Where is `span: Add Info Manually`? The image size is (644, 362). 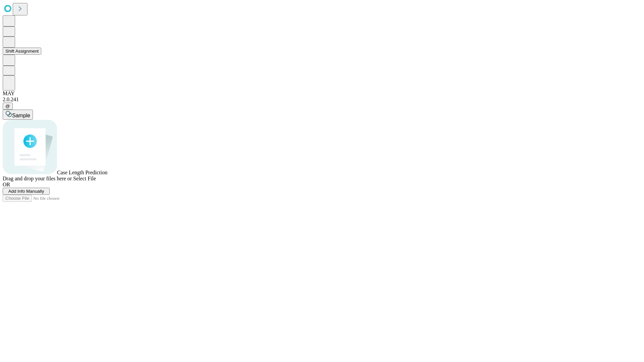
span: Add Info Manually is located at coordinates (26, 191).